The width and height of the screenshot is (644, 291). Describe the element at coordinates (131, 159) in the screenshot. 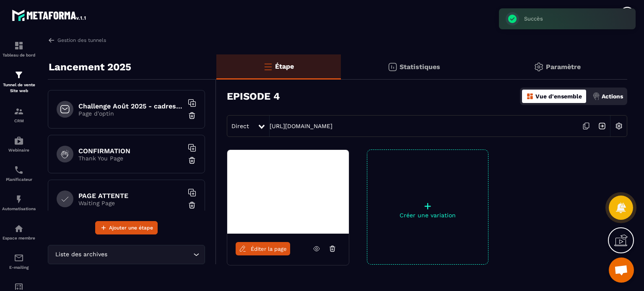

I see `p: Thank You Page` at that location.